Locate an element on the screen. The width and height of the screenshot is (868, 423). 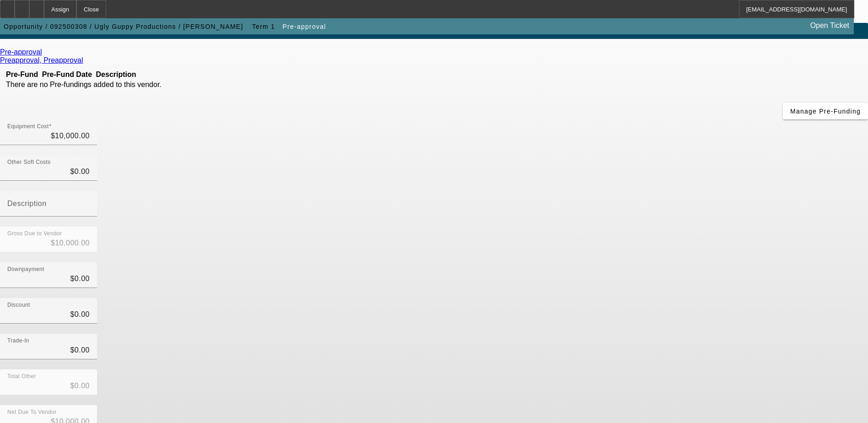
th: Pre-Fund is located at coordinates (22, 74).